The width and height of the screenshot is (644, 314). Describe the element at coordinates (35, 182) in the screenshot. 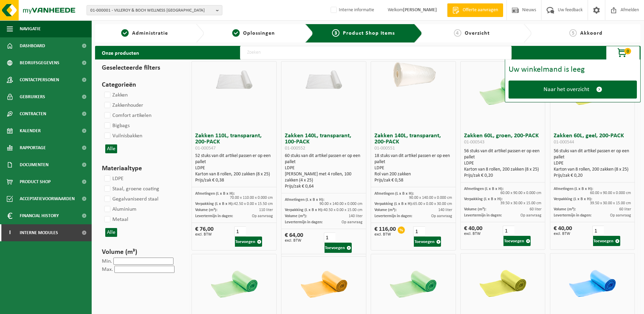

I see `span: Product Shop` at that location.